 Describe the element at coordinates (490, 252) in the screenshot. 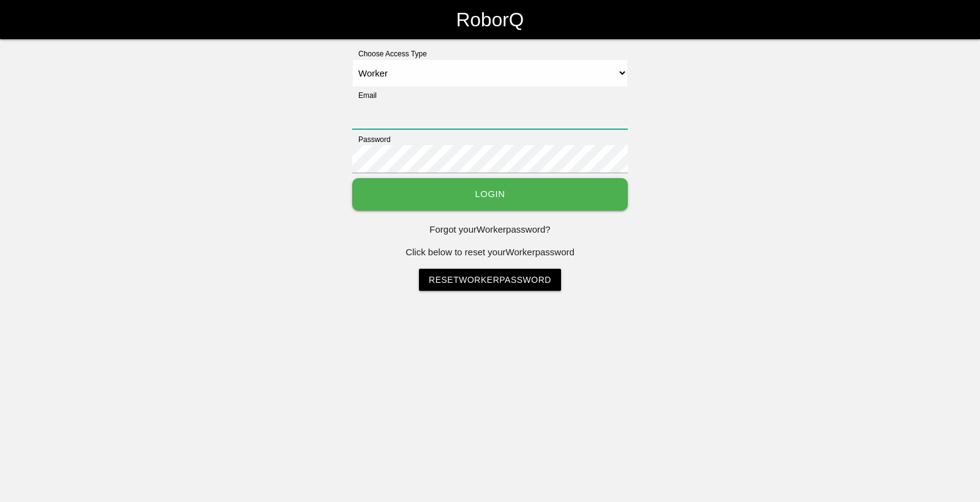

I see `p: Click below to reset your Worker password` at that location.